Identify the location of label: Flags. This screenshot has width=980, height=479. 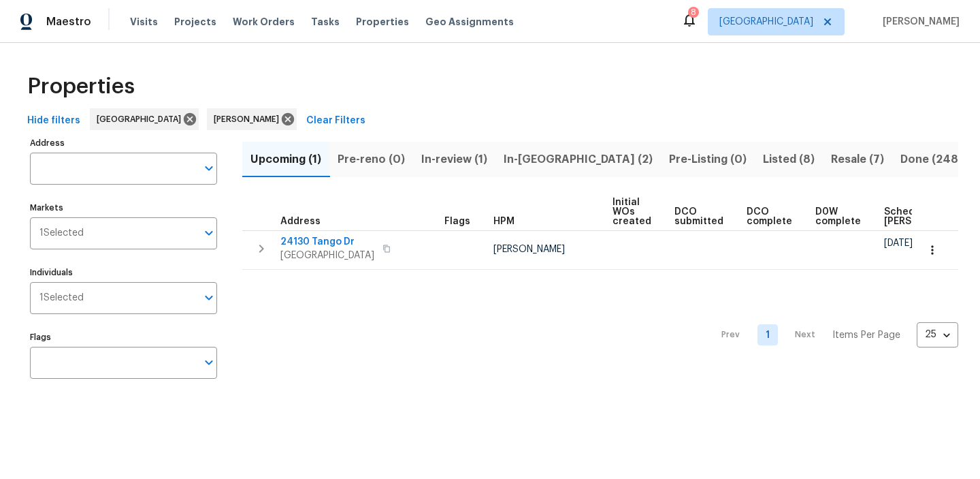
(123, 338).